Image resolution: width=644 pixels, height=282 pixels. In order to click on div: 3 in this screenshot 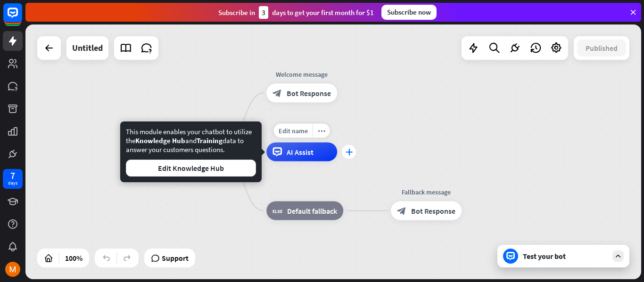, I will do `click(263, 12)`.